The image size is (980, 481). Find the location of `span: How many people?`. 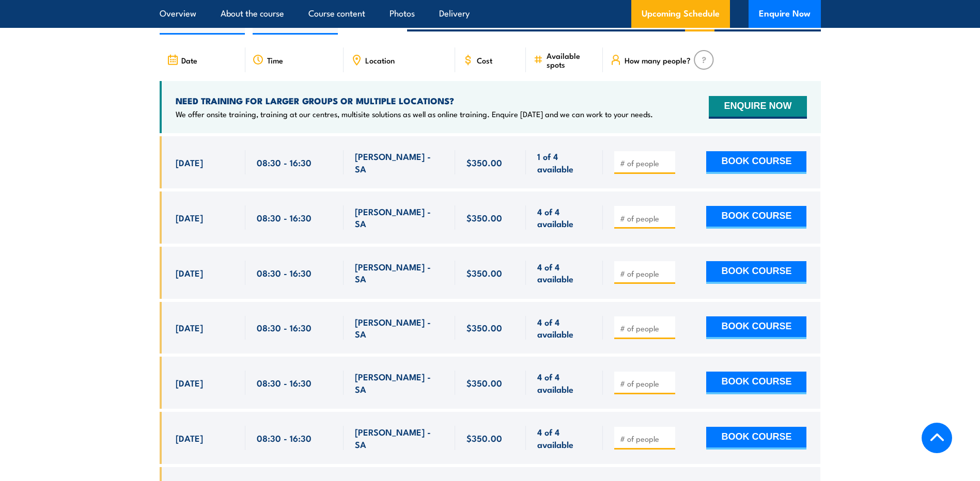

span: How many people? is located at coordinates (658, 60).